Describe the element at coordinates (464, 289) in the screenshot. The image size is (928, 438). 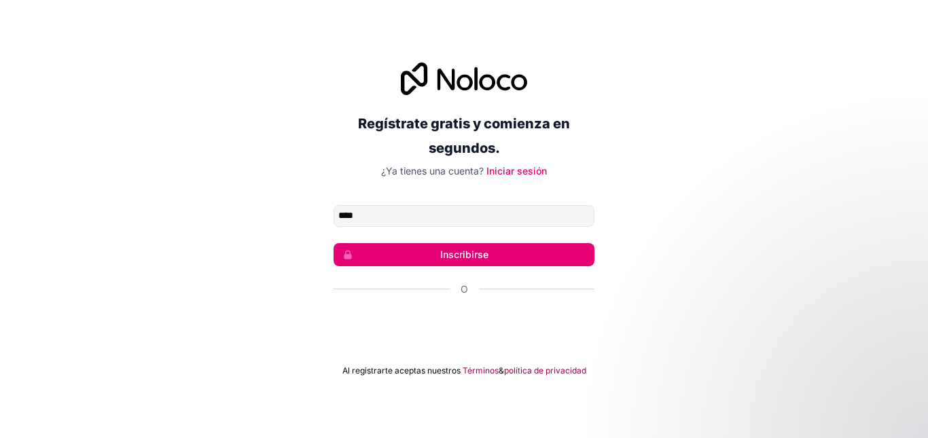
I see `font: O` at that location.